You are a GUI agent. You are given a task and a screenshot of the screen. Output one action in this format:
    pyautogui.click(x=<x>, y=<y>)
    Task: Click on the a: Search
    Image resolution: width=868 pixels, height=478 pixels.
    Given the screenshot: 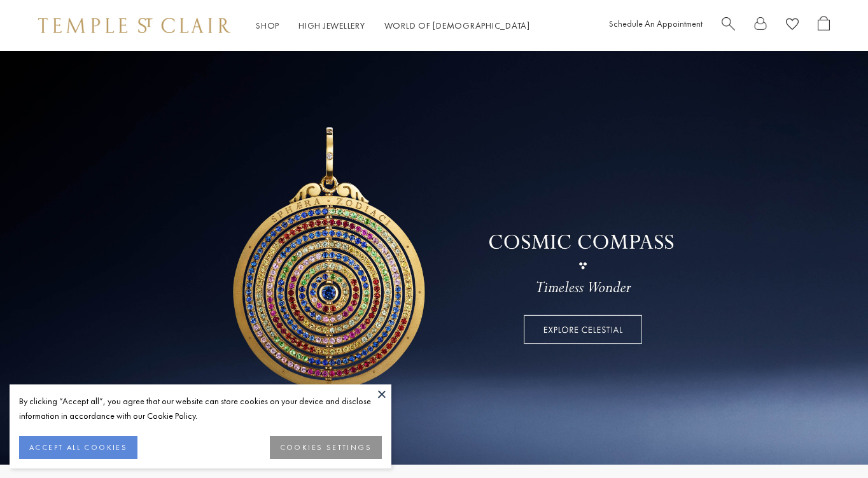 What is the action you would take?
    pyautogui.click(x=728, y=26)
    